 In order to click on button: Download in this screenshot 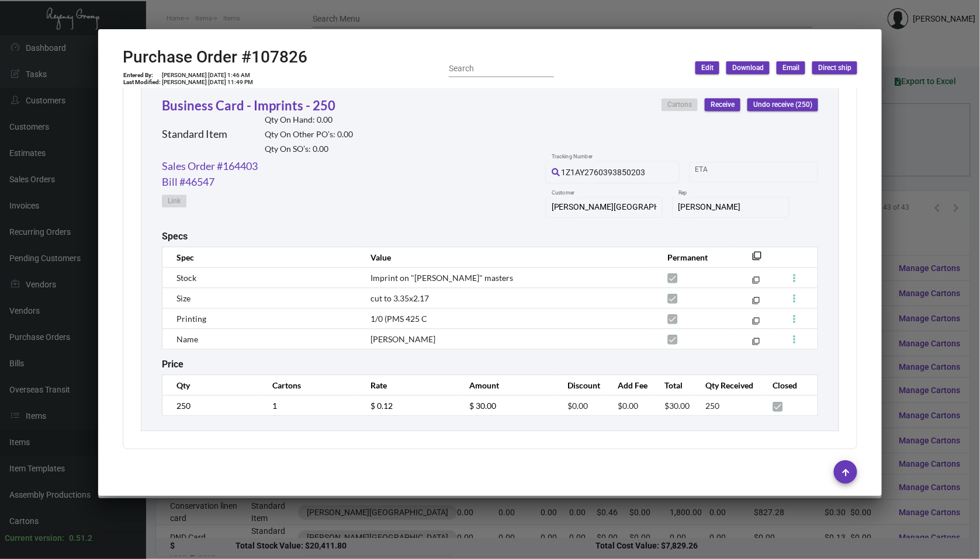, I will do `click(748, 68)`.